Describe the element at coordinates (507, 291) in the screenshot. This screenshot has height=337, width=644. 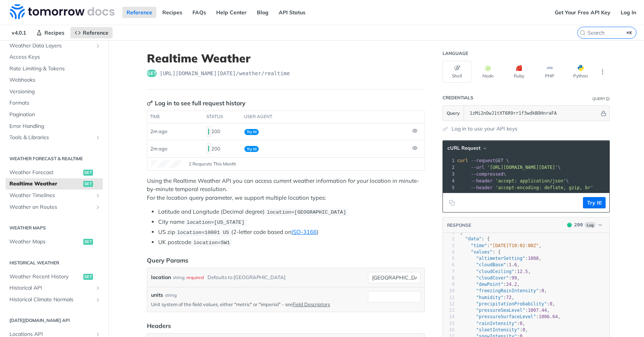
I see `span: "freezingRainIntensity"` at that location.